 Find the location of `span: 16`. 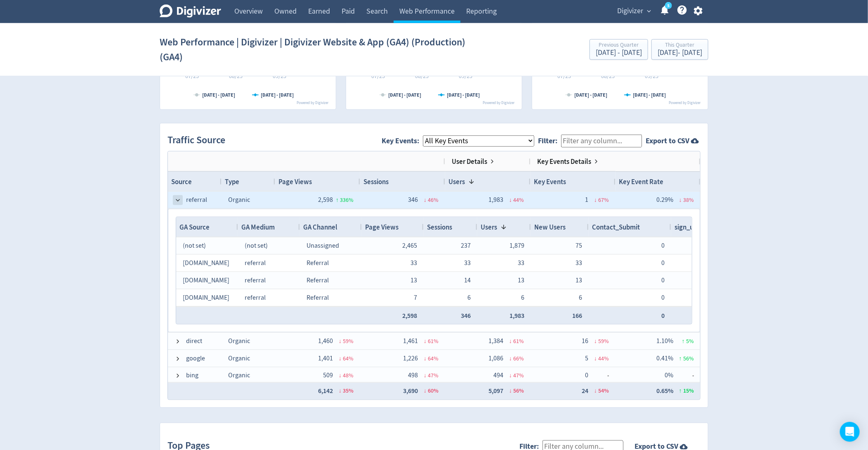

span: 16 is located at coordinates (585, 341).